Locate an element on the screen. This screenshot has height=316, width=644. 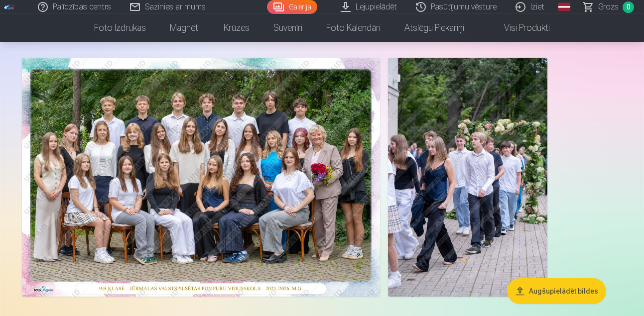
a: Foto kalendāri is located at coordinates (353, 28).